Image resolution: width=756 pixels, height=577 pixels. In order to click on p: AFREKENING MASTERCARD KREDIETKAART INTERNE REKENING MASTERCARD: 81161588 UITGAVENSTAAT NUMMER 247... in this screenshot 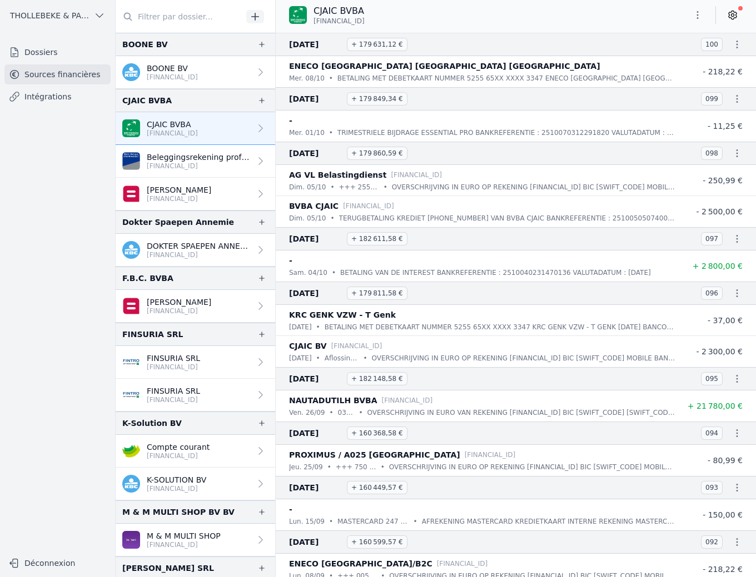, I will do `click(548, 522)`.